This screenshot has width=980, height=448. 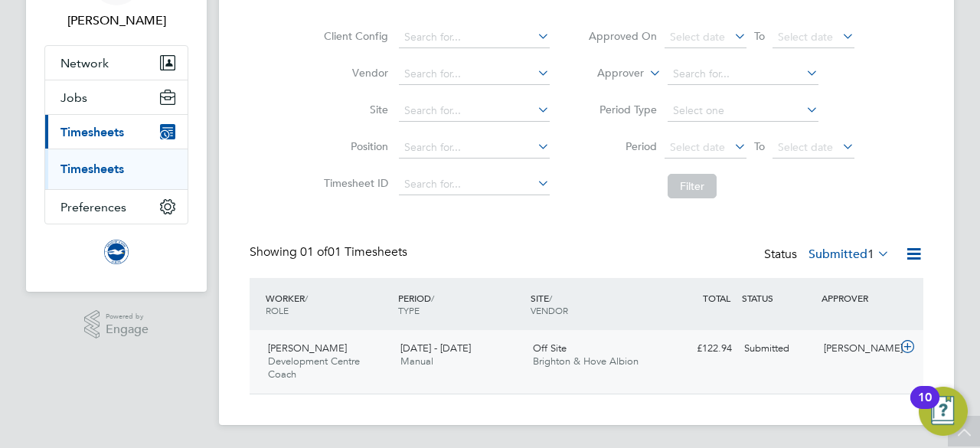 I want to click on span: Development Centre Coach, so click(x=314, y=367).